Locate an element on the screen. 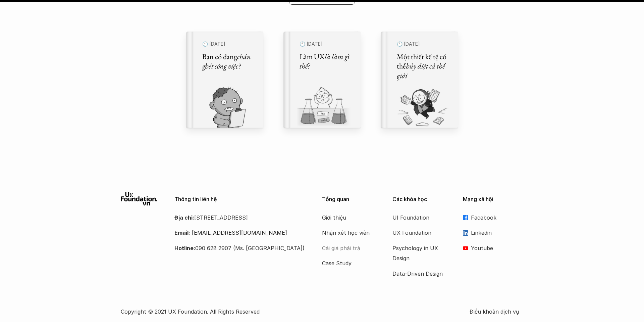 The image size is (644, 322). p: Thông tin liên hệ is located at coordinates (240, 199).